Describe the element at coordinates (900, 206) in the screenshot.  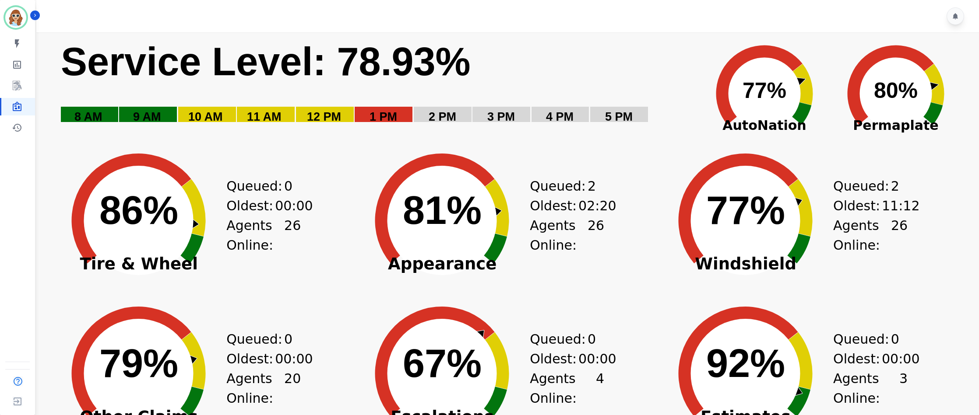
I see `span: 11:12` at that location.